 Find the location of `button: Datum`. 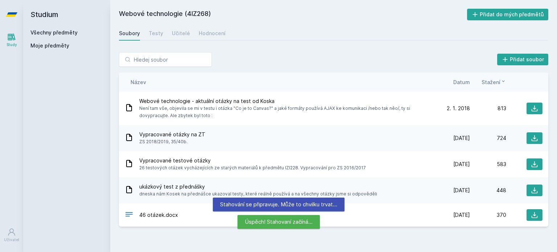

button: Datum is located at coordinates (461, 82).